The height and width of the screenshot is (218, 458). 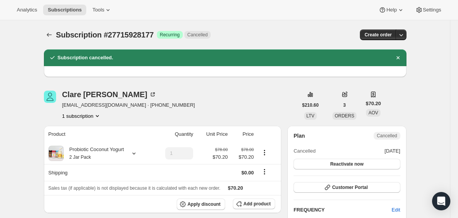 What do you see at coordinates (396, 210) in the screenshot?
I see `button: Edit` at bounding box center [396, 210].